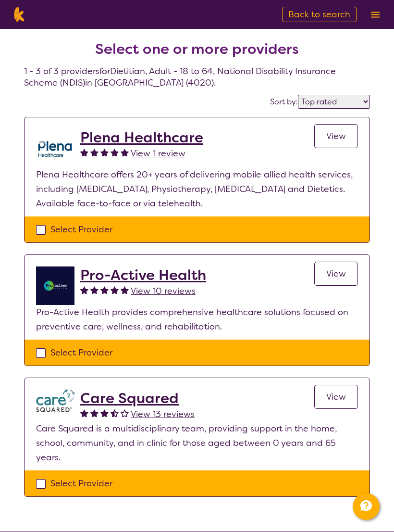  What do you see at coordinates (55, 286) in the screenshot?
I see `img: jdgr5huzsaqxc1wfufya.png` at bounding box center [55, 286].